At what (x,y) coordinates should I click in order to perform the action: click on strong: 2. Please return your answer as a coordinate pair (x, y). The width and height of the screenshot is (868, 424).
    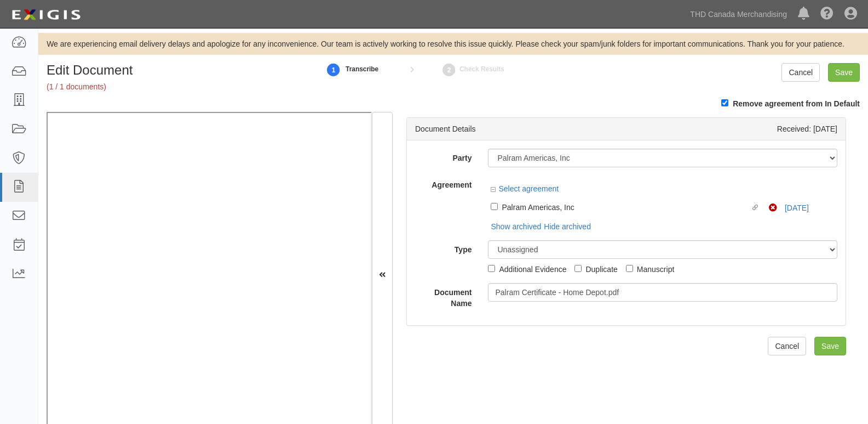
    Looking at the image, I should click on (449, 70).